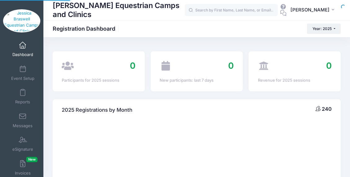  I want to click on div: Participants for 2025 sessions, so click(99, 81).